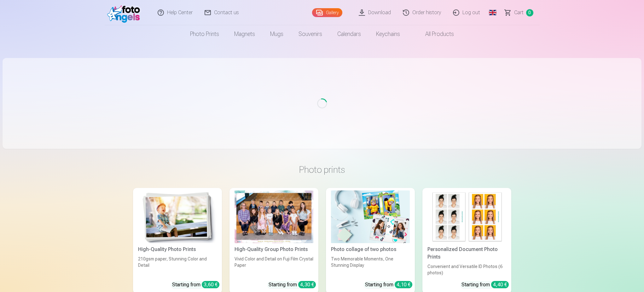 Image resolution: width=644 pixels, height=292 pixels. What do you see at coordinates (274, 249) in the screenshot?
I see `div: High-Quality Group Photo Prints` at bounding box center [274, 249].